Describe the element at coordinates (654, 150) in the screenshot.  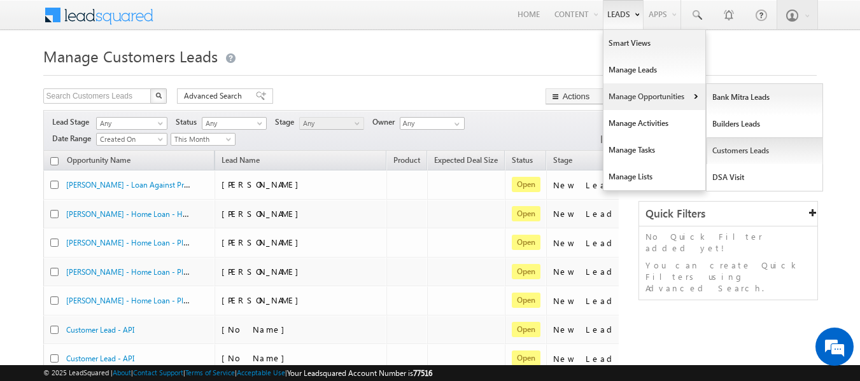
I see `a: Manage Tasks` at that location.